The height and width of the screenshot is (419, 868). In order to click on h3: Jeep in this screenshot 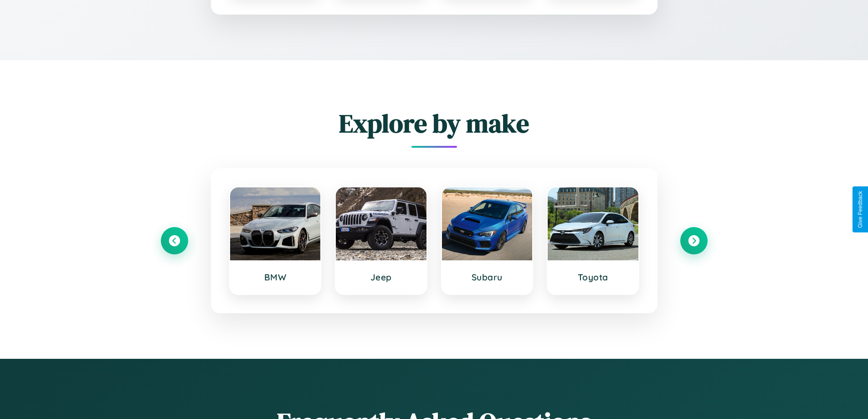, I will do `click(381, 277)`.